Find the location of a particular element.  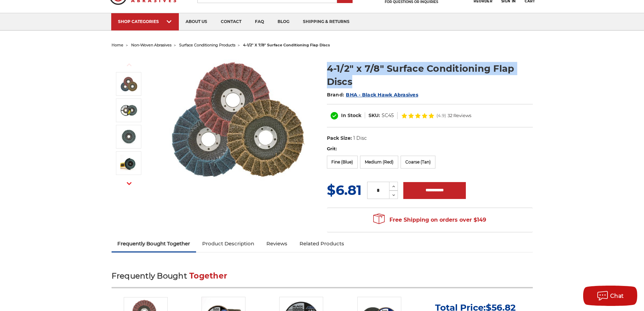

div: SHOP CATEGORIES is located at coordinates (145, 21).